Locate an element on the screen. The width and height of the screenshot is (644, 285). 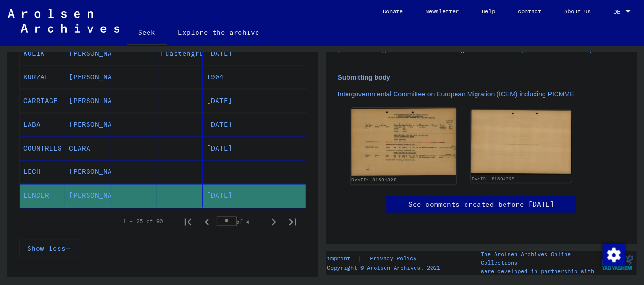
a: Explore the archive is located at coordinates (219, 33).